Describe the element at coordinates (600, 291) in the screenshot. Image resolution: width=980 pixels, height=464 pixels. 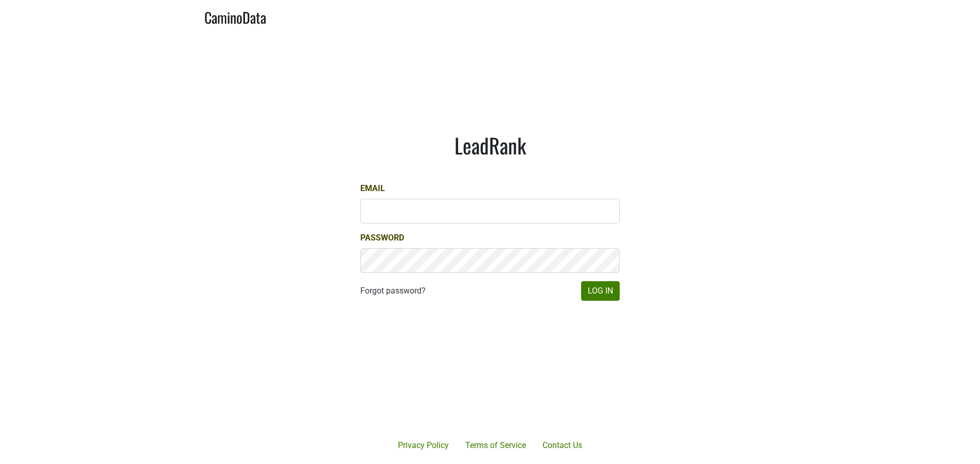
I see `button: Log In` at that location.